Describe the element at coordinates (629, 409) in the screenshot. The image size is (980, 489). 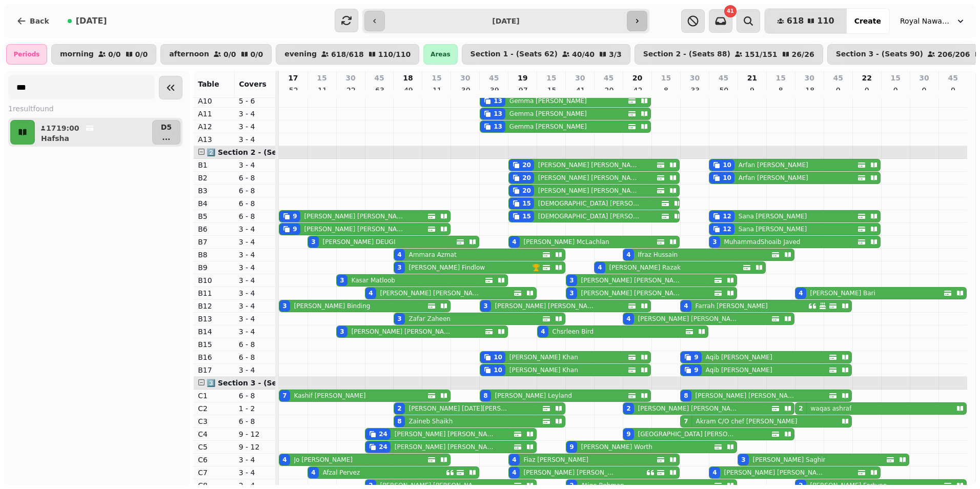
I see `div: 2` at that location.